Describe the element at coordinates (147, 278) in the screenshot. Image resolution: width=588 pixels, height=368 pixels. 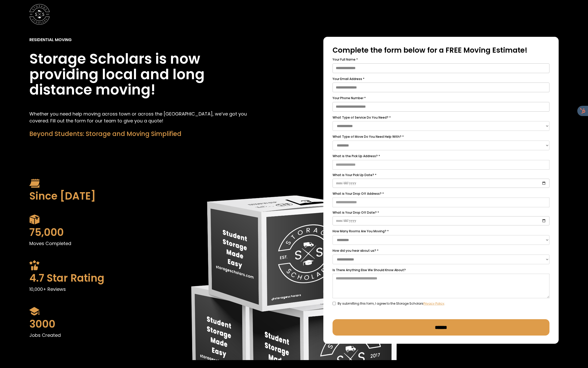
I see `div: 4.7 Star Rating` at that location.